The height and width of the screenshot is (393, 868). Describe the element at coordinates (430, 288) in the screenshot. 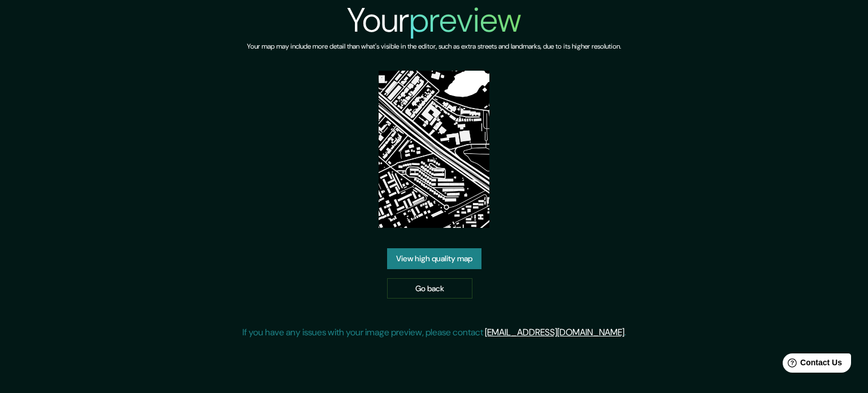

I see `a: Go back` at that location.